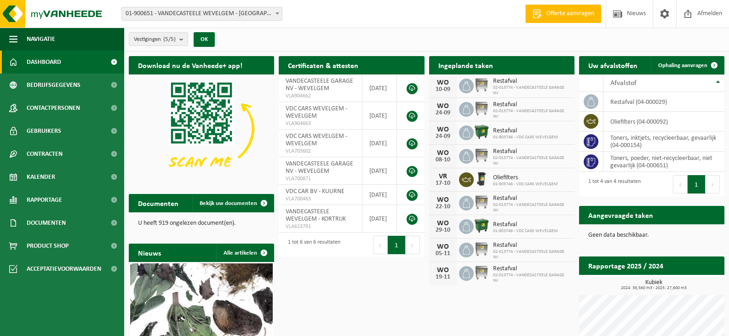 The width and height of the screenshot is (729, 336). Describe the element at coordinates (44, 200) in the screenshot. I see `span: Rapportage` at that location.